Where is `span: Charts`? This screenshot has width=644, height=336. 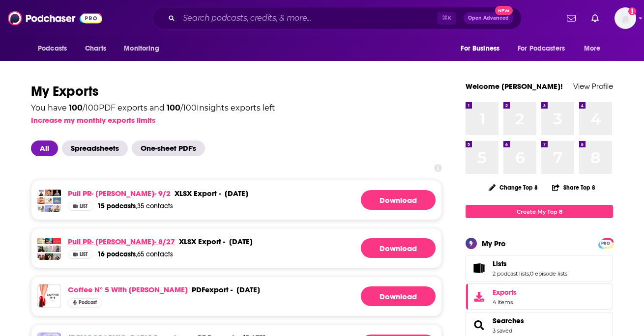 span: Charts is located at coordinates (96, 49).